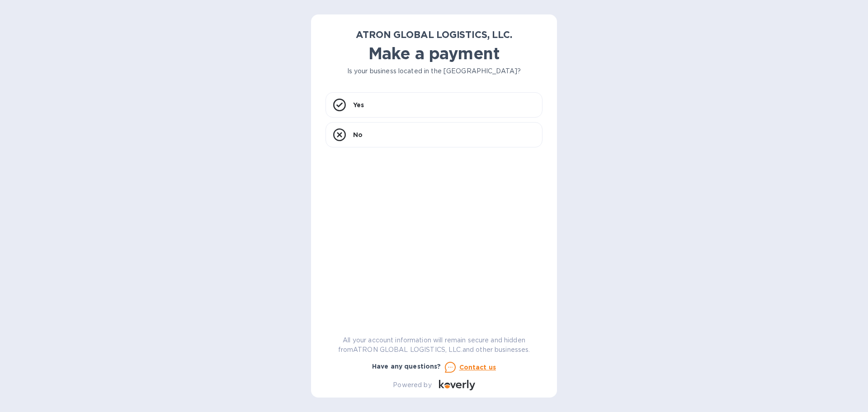 Image resolution: width=868 pixels, height=412 pixels. I want to click on p: All your account information will remain secure and hidden from ATRON GLOBAL LOGISTICS, LLC. and ..., so click(434, 345).